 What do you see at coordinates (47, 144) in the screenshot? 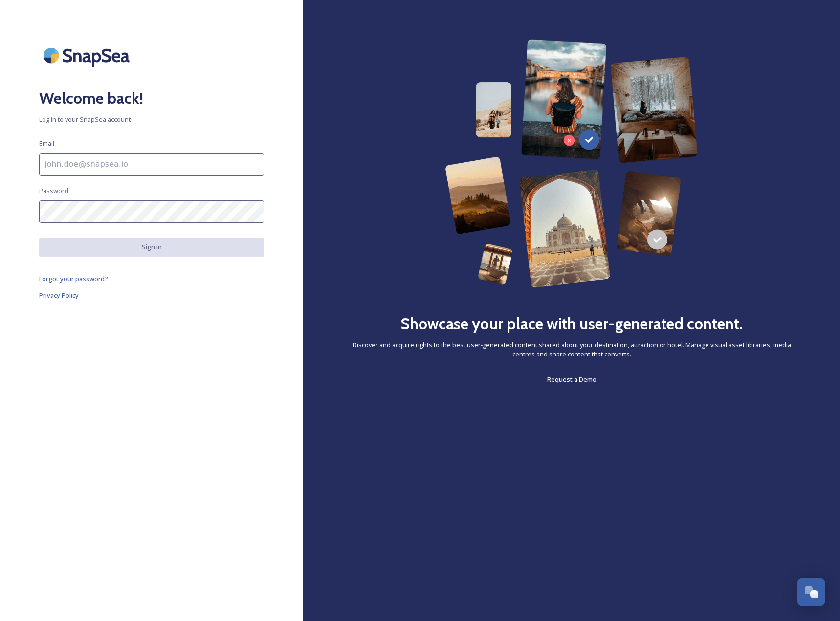
I see `span: Email` at bounding box center [47, 144].